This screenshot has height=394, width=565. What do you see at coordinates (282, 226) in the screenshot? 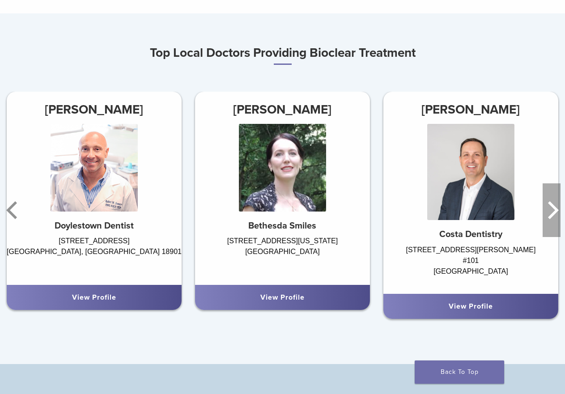
I see `strong: Bethesda Smiles` at bounding box center [282, 226].